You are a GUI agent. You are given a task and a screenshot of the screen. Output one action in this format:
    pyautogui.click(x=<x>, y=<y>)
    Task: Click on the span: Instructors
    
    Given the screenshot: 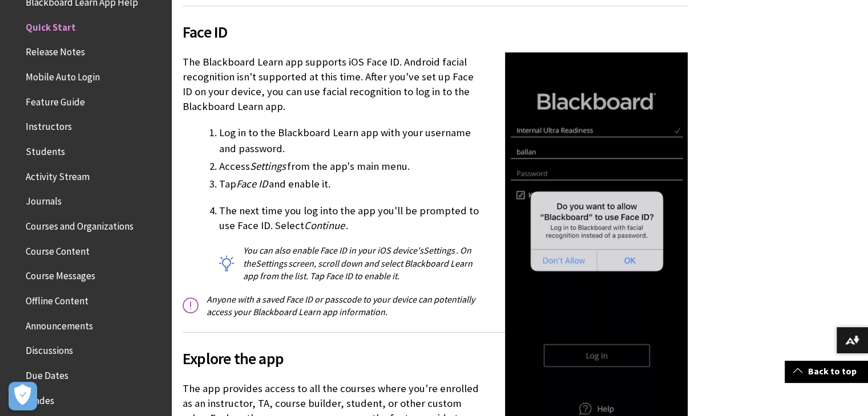 What is the action you would take?
    pyautogui.click(x=49, y=125)
    